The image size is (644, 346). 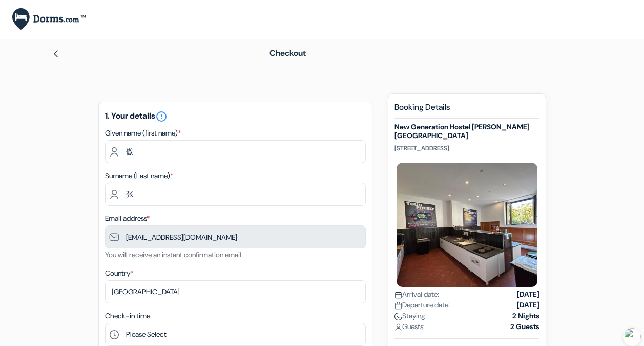 I want to click on label: Check-in time, so click(x=127, y=315).